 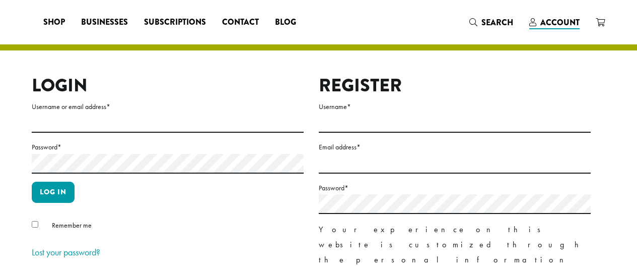 I want to click on span: Contact, so click(x=240, y=22).